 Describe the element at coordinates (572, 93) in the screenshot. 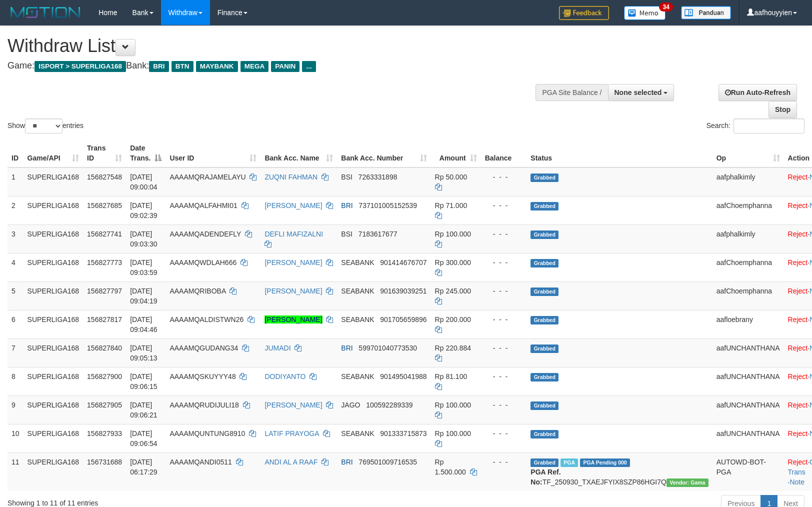

I see `div: PGA Site Balance /` at that location.